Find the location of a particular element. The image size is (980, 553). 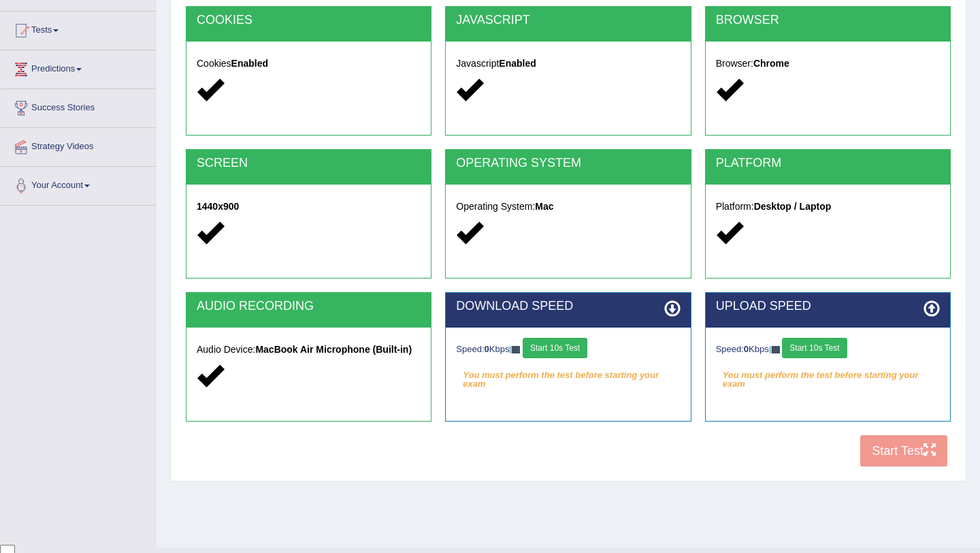

h2: BROWSER is located at coordinates (828, 21).